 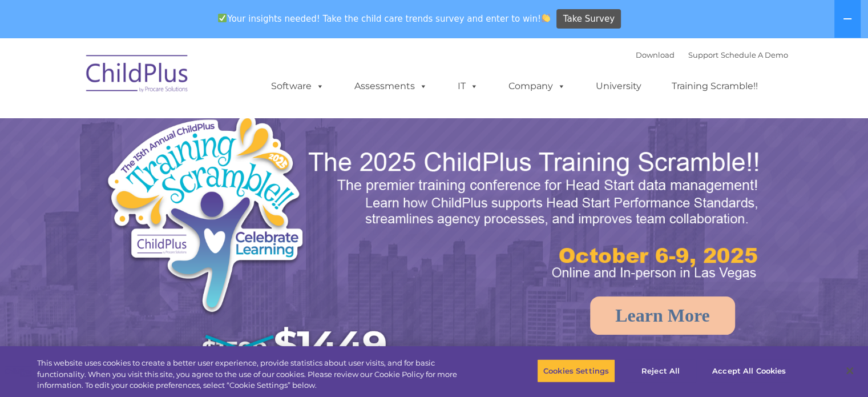 What do you see at coordinates (468, 86) in the screenshot?
I see `a: IT` at bounding box center [468, 86].